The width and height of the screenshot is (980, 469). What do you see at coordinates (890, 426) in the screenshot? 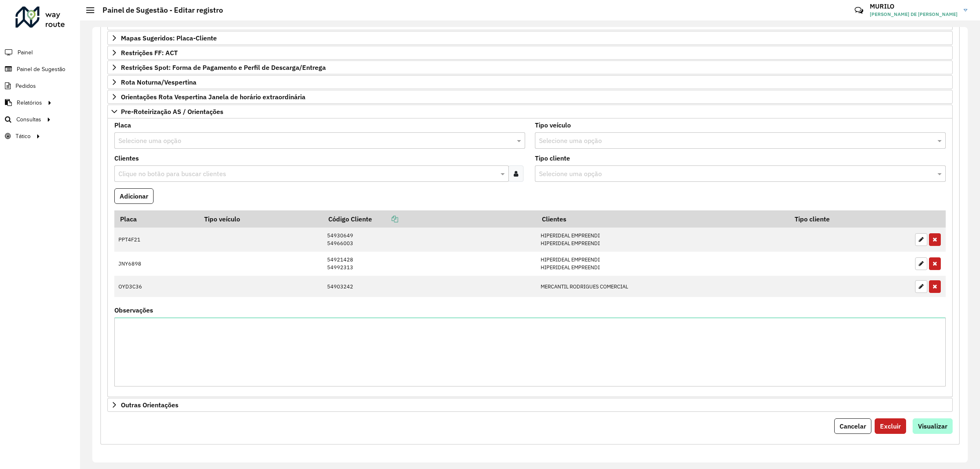
I see `span: Excluir` at bounding box center [890, 426].